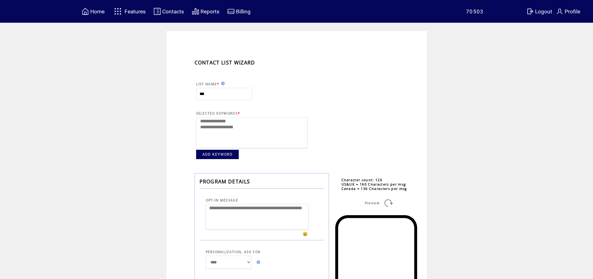 The height and width of the screenshot is (279, 593). What do you see at coordinates (572, 12) in the screenshot?
I see `span: Profile` at bounding box center [572, 12].